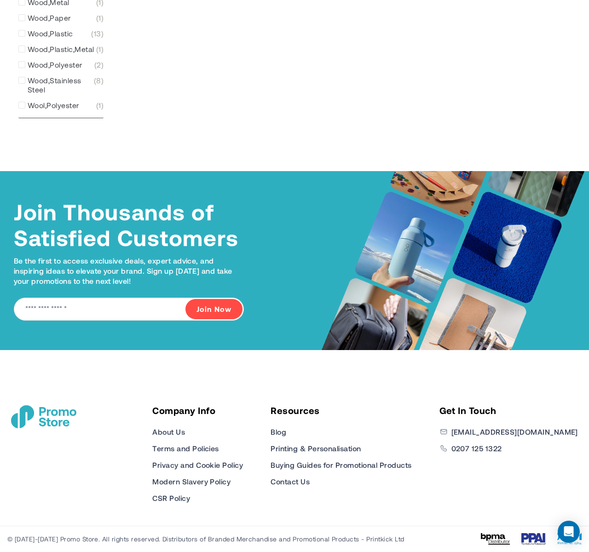  I want to click on h5: Company Info, so click(197, 410).